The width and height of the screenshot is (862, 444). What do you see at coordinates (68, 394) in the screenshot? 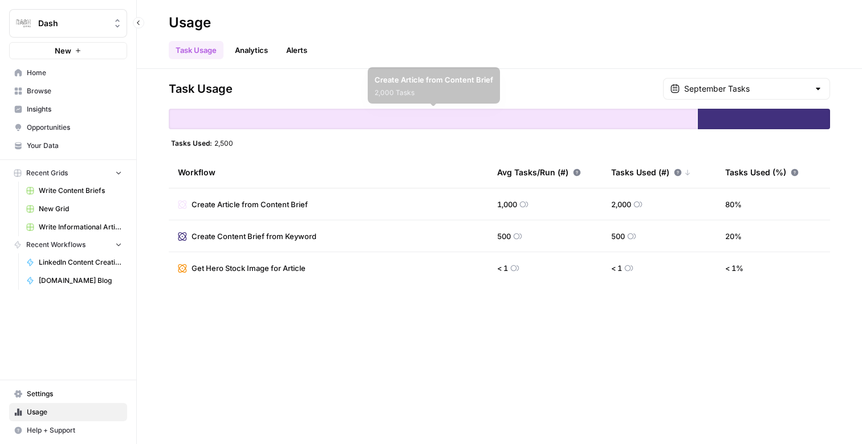
I see `a: Settings` at bounding box center [68, 394].